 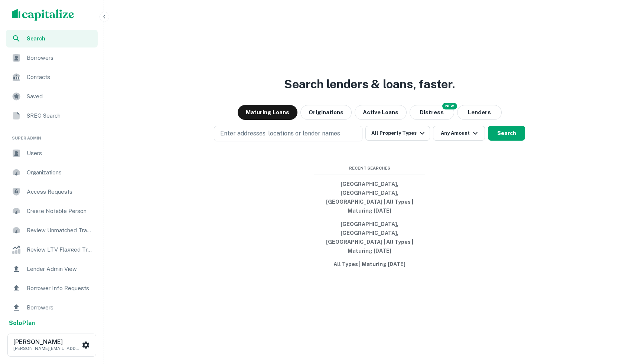 What do you see at coordinates (52, 211) in the screenshot?
I see `div: Create Notable Person` at bounding box center [52, 211].